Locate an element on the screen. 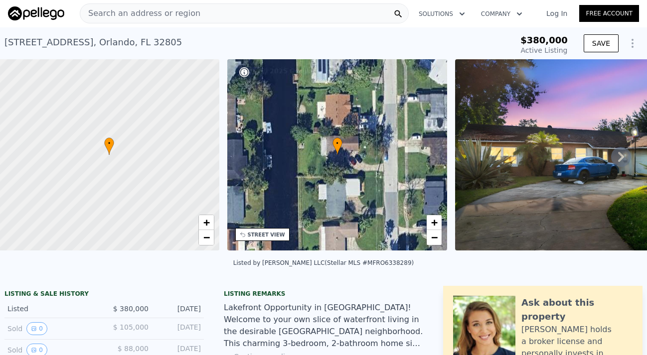 This screenshot has height=355, width=647. span: $ 88,000 is located at coordinates (133, 349).